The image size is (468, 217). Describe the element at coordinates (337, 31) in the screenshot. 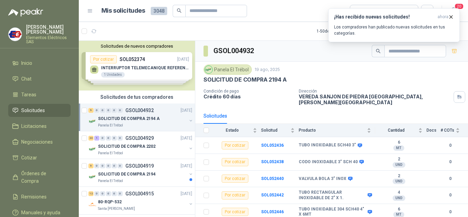

I see `div: 1 - 50 de 801` at that location.